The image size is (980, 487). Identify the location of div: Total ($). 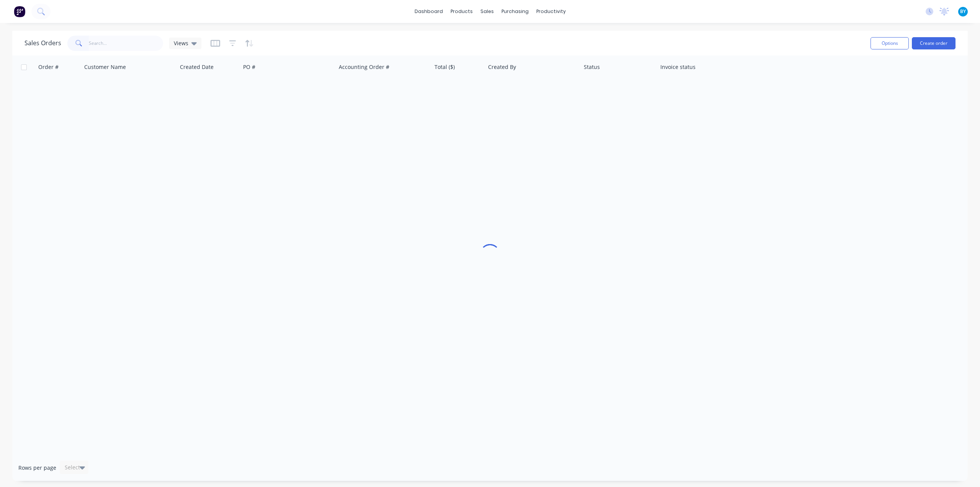
(444, 67).